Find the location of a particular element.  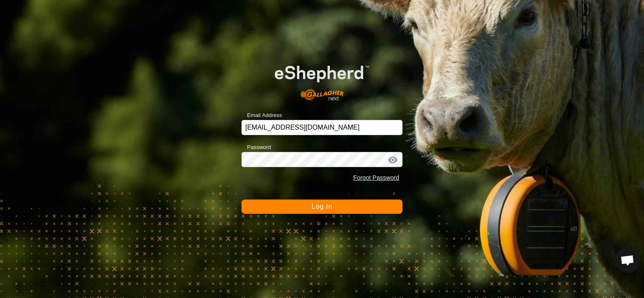

img: E-shepherd Logo is located at coordinates (322, 79).